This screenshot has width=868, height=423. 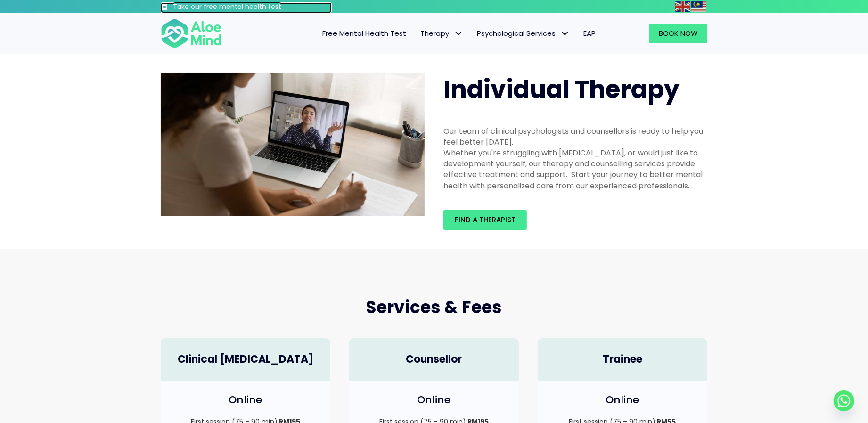 I want to click on a: EAP, so click(x=589, y=33).